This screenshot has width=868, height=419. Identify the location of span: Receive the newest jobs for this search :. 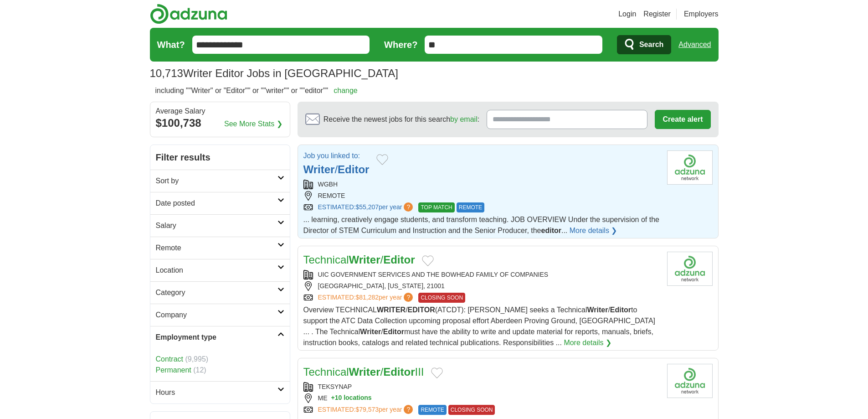
(402, 120).